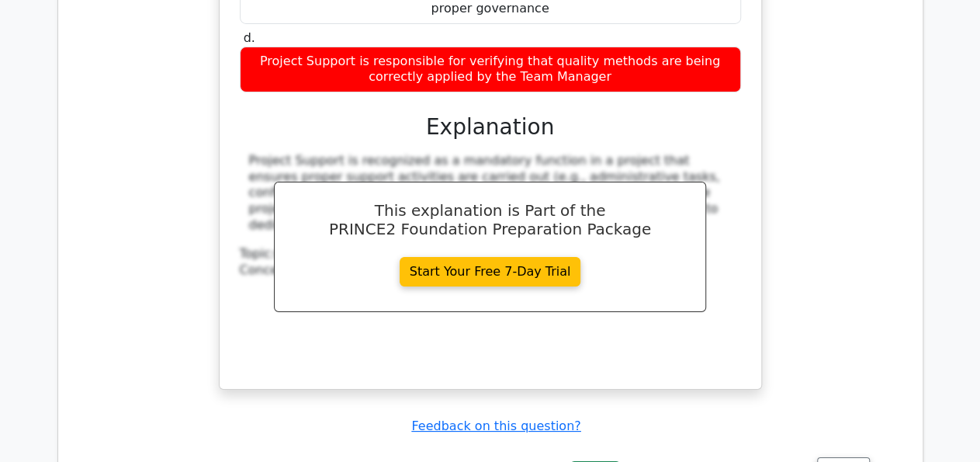 Image resolution: width=980 pixels, height=462 pixels. Describe the element at coordinates (490, 128) in the screenshot. I see `h3: Explanation` at that location.